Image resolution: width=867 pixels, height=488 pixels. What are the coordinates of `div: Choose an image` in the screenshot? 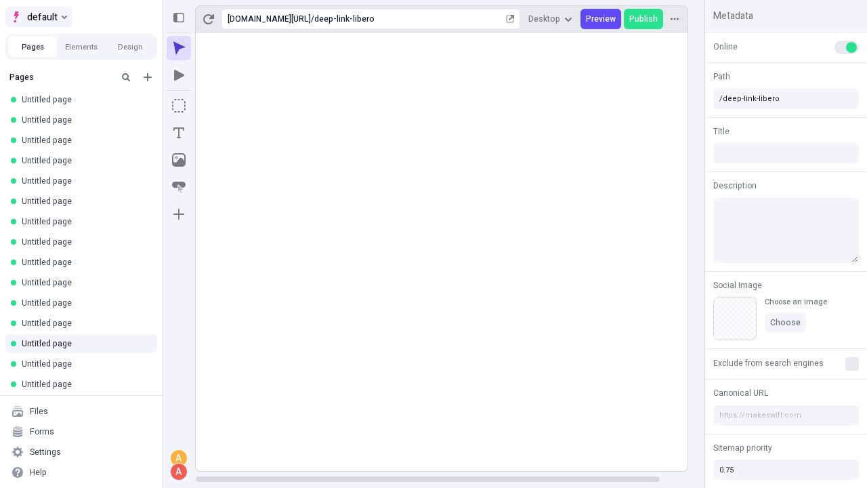 It's located at (796, 302).